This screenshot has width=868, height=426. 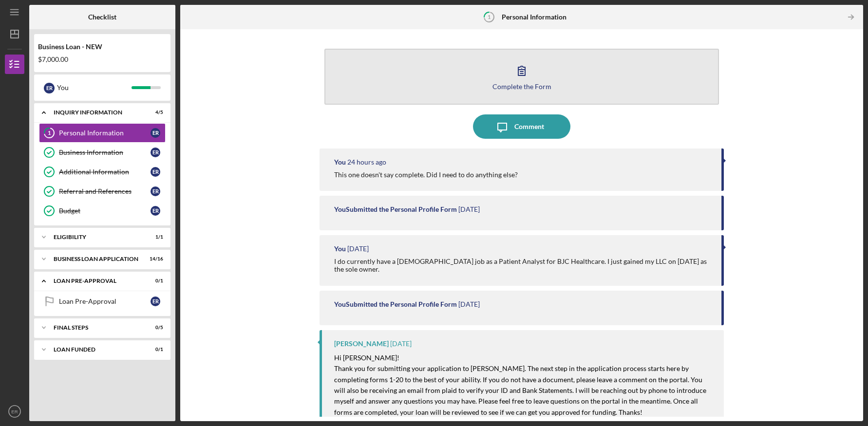 What do you see at coordinates (102, 191) in the screenshot?
I see `a: Referral and ReferencesER` at bounding box center [102, 191].